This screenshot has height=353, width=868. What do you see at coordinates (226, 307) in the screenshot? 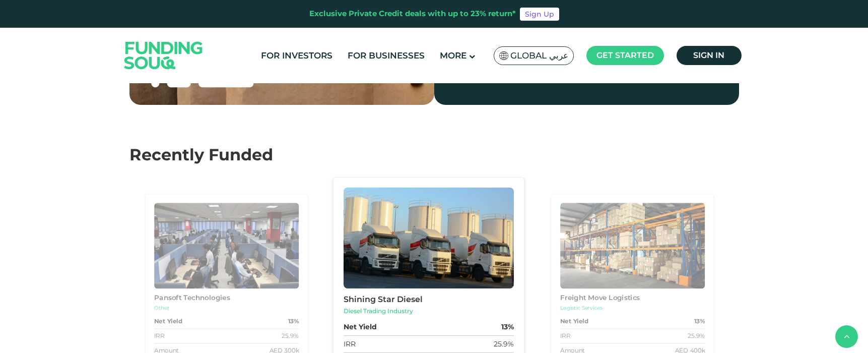
I see `div: Other` at bounding box center [226, 307].